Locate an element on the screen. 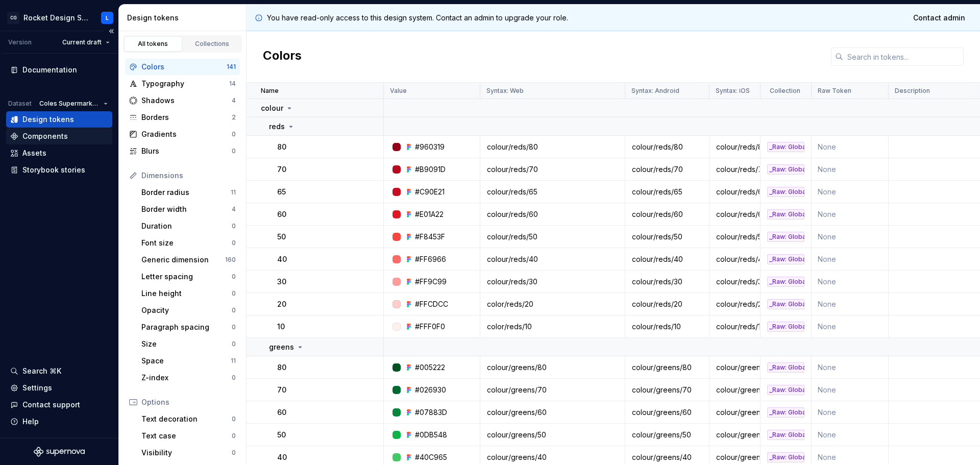 This screenshot has height=465, width=980. div: Colors is located at coordinates (184, 67).